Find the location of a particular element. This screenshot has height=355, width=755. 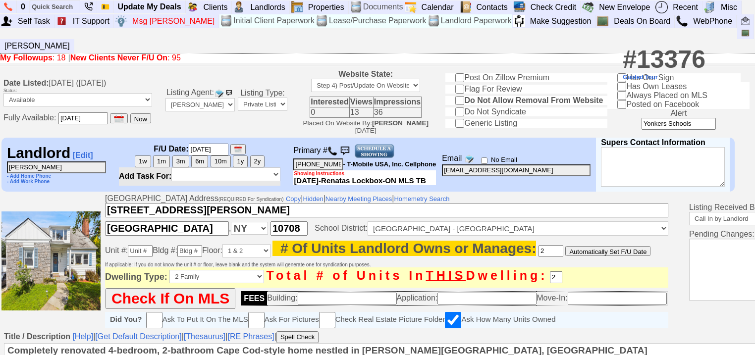

img: compose_email.png is located at coordinates (219, 93).